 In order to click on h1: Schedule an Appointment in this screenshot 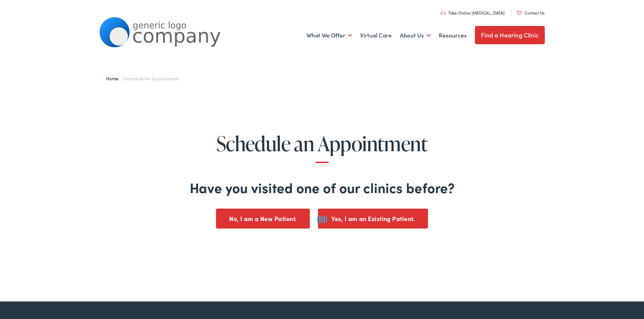, I will do `click(322, 147)`.